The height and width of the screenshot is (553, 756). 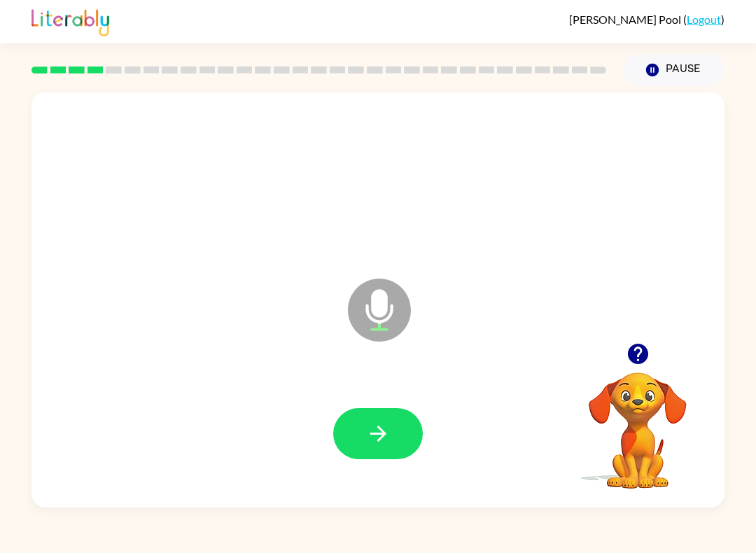 I want to click on button: Pause, so click(x=673, y=70).